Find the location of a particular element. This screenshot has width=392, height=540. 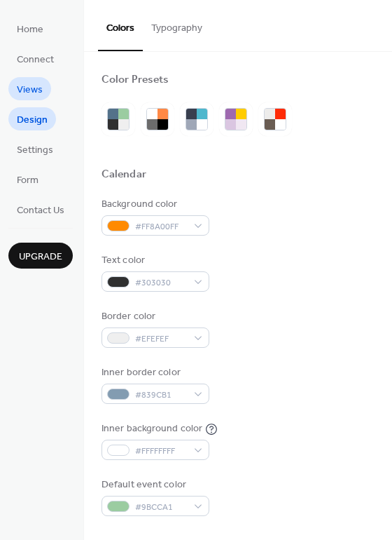

div: Text color is located at coordinates (154, 260).